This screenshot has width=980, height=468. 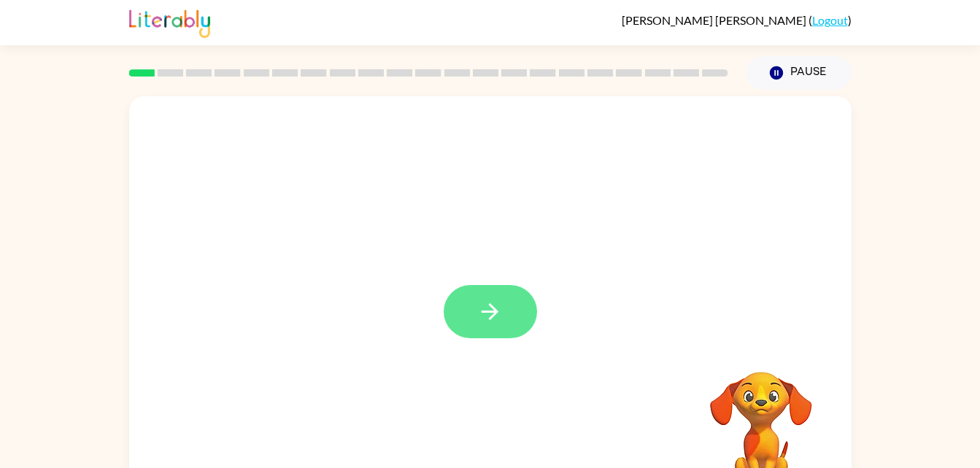 What do you see at coordinates (830, 20) in the screenshot?
I see `a: Logout` at bounding box center [830, 20].